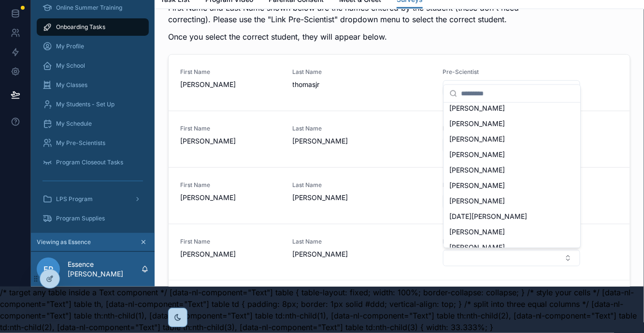 The image size is (644, 333). I want to click on span: My Schedule, so click(74, 124).